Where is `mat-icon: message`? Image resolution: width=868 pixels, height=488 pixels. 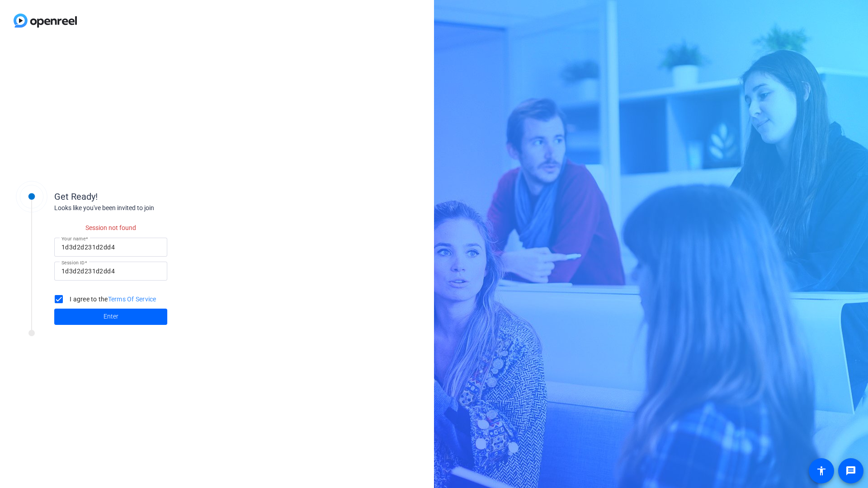 mat-icon: message is located at coordinates (851, 471).